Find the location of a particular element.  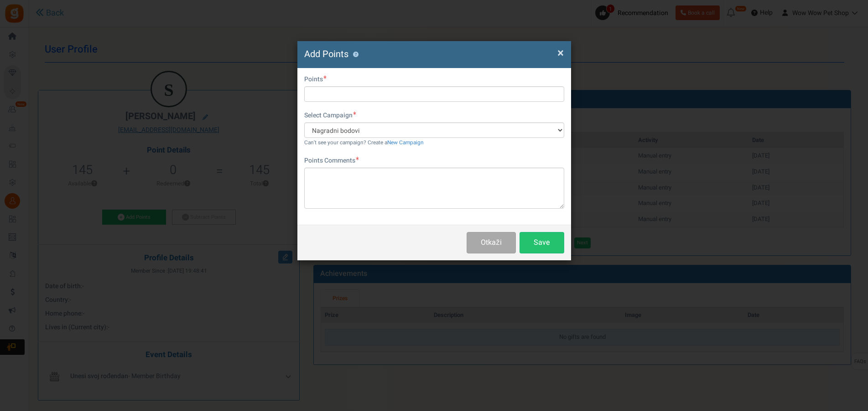

label: Points Comments is located at coordinates (332, 161).